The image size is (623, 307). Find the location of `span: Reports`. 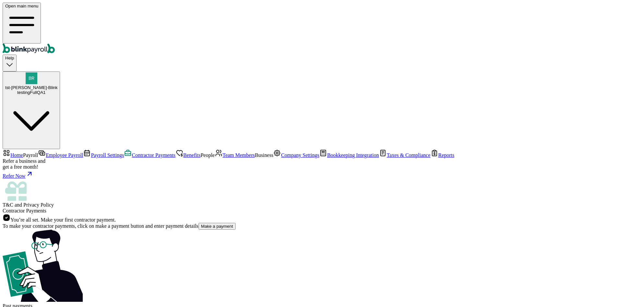

span: Reports is located at coordinates (447, 155).